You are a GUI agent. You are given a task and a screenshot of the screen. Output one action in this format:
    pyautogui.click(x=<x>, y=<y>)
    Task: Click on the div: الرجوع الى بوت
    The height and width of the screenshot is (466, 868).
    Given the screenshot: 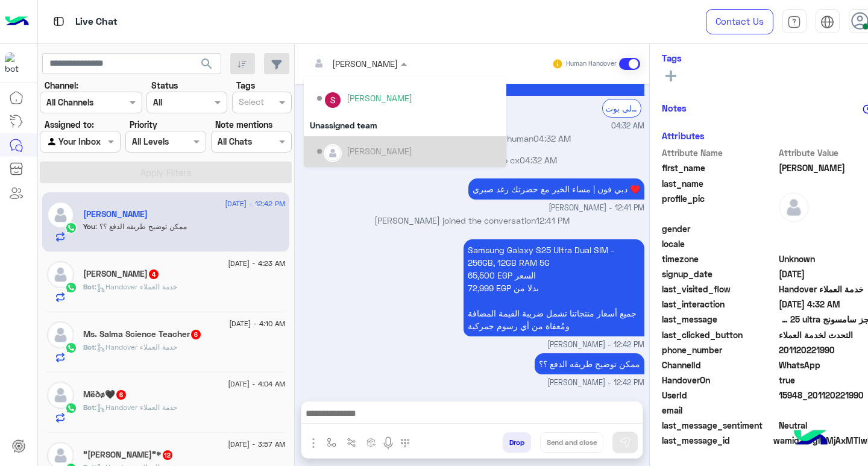 What is the action you would take?
    pyautogui.click(x=621, y=107)
    